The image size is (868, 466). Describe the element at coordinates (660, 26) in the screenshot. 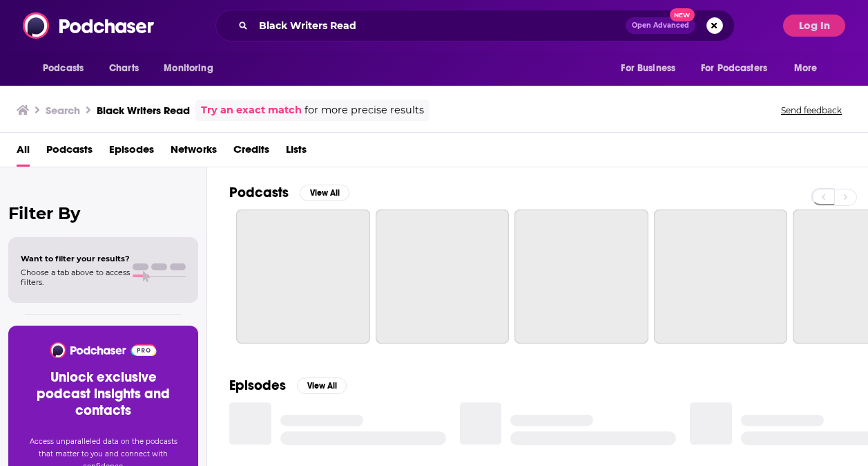

I see `span: Open Advanced` at that location.